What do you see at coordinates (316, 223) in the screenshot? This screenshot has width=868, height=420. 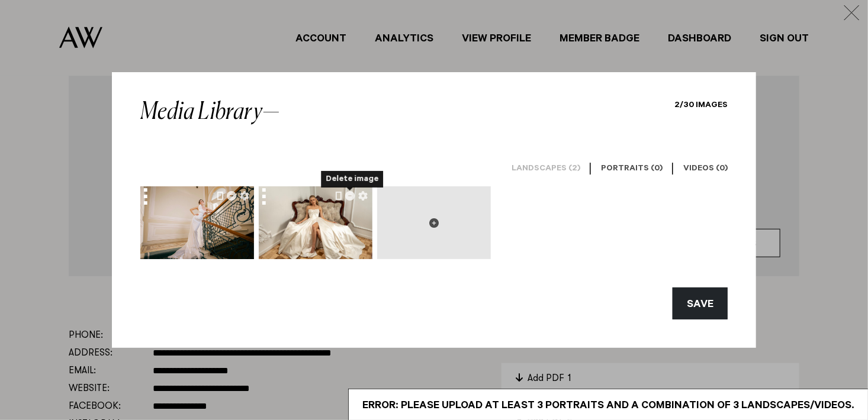 I see `img: iv3mLgdho3TAzvDfN447TOOnqr6CyMqOgsIpSDXI.jpg` at bounding box center [316, 223].